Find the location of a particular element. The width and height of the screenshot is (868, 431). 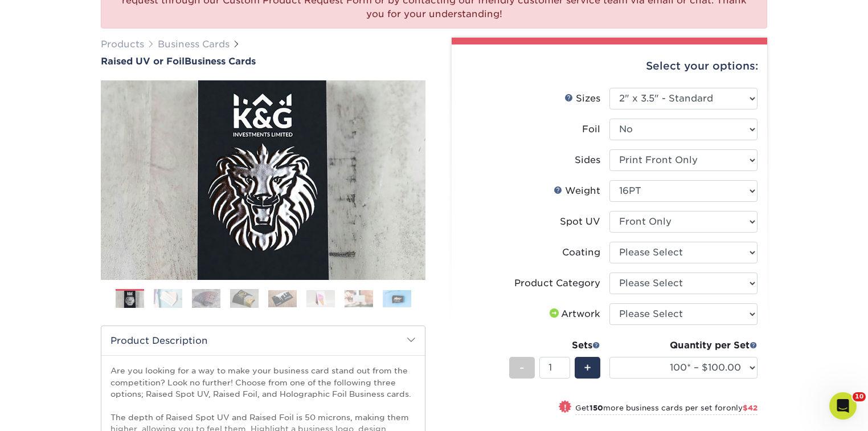

img: Business Cards 01 is located at coordinates (130, 300).